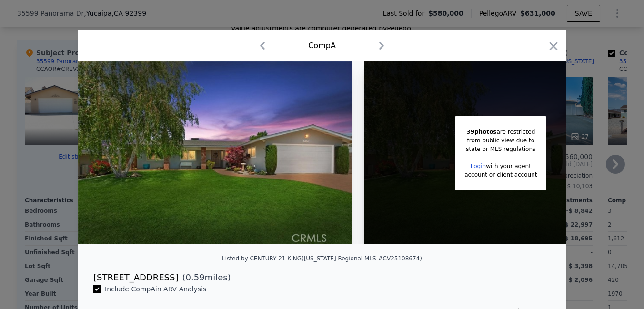 The width and height of the screenshot is (644, 309). I want to click on img: Property Img, so click(215, 153).